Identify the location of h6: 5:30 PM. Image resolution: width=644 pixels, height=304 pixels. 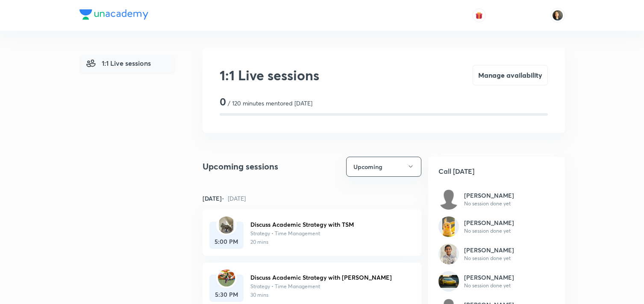
(226, 295).